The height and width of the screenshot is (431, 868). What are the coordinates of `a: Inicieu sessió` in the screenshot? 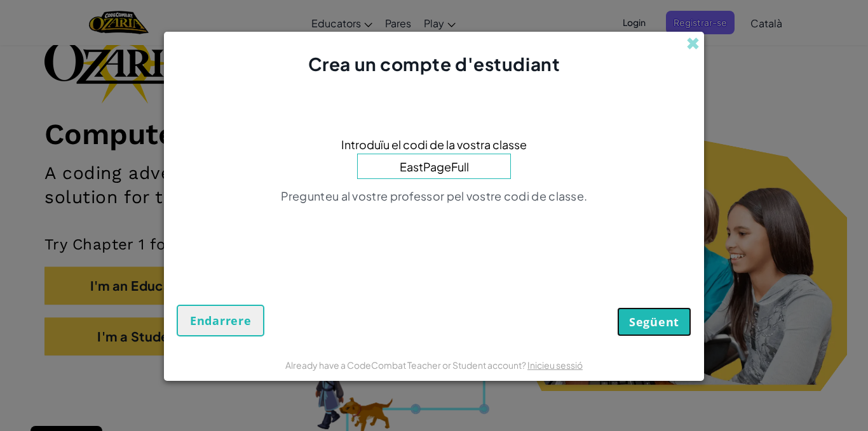 It's located at (555, 365).